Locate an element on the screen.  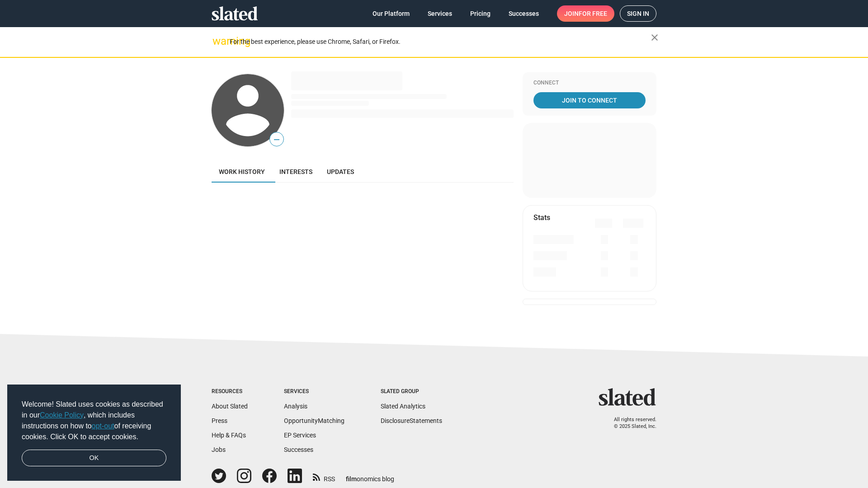
a: Analysis is located at coordinates (296, 406).